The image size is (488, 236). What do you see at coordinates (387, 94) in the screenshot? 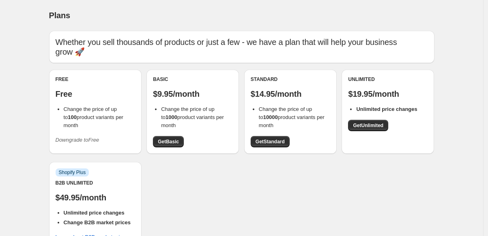
I see `p: $19.95/month` at bounding box center [387, 94].